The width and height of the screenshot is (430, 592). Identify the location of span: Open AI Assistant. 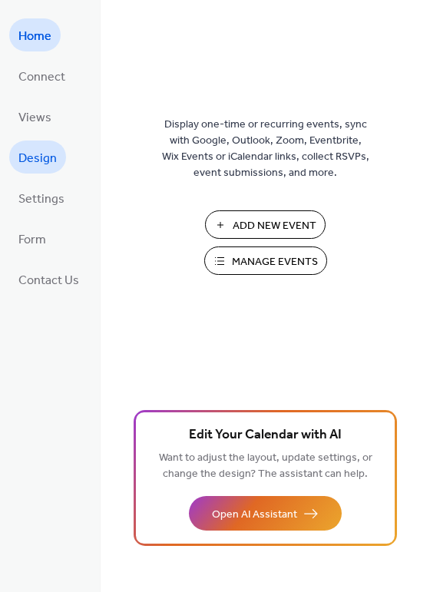
(254, 515).